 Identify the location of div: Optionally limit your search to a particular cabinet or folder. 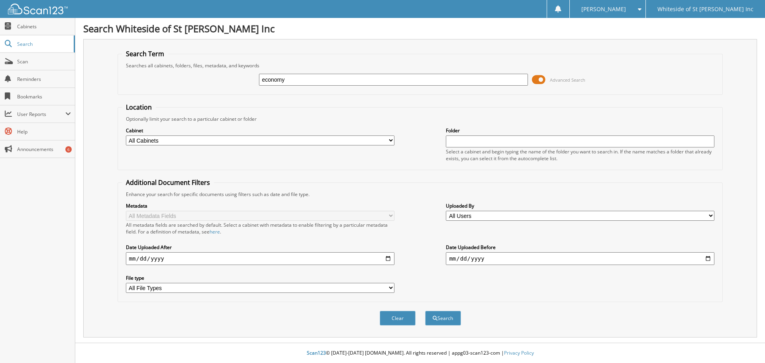
(420, 119).